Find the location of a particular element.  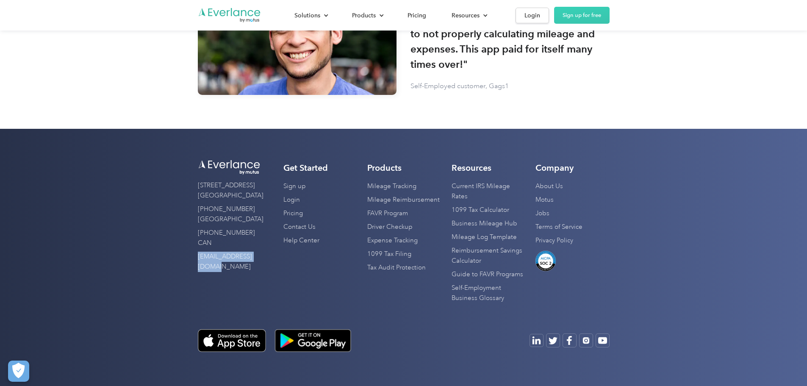

a: Expense Tracking is located at coordinates (392, 241).